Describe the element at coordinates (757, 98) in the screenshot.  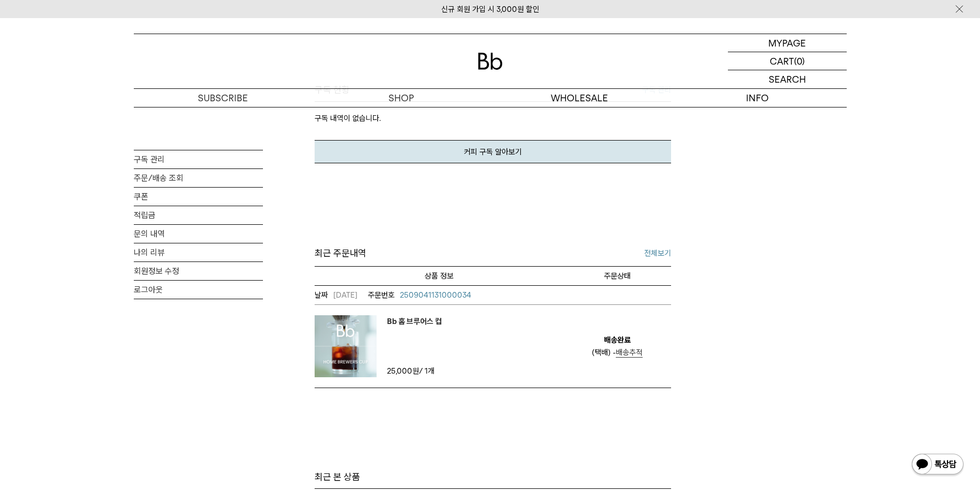
I see `p: INFO` at that location.